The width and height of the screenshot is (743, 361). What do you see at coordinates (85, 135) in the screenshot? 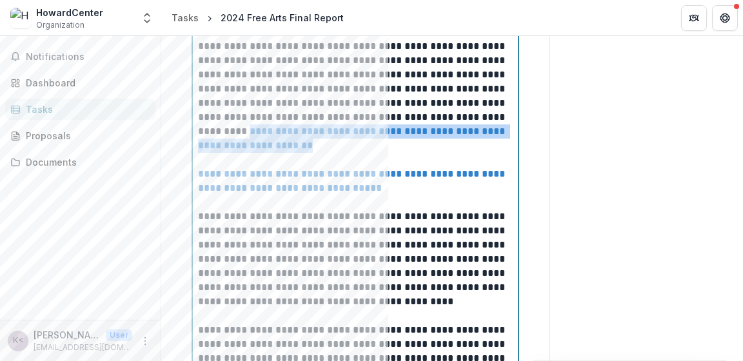
I see `div: Proposals` at bounding box center [85, 135].